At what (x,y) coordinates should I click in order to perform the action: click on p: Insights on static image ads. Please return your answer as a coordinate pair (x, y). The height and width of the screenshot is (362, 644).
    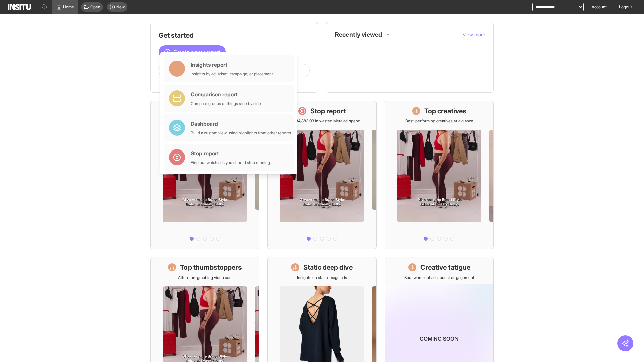
    Looking at the image, I should click on (322, 278).